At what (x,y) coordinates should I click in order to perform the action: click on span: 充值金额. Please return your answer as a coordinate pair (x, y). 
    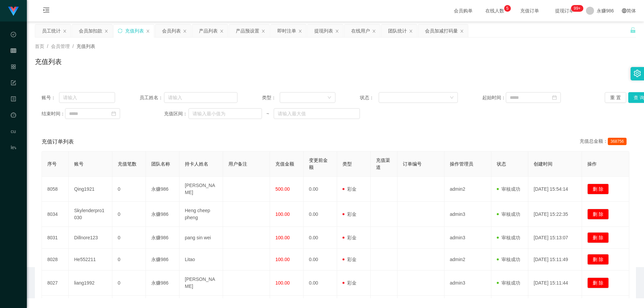
    Looking at the image, I should click on (285, 164).